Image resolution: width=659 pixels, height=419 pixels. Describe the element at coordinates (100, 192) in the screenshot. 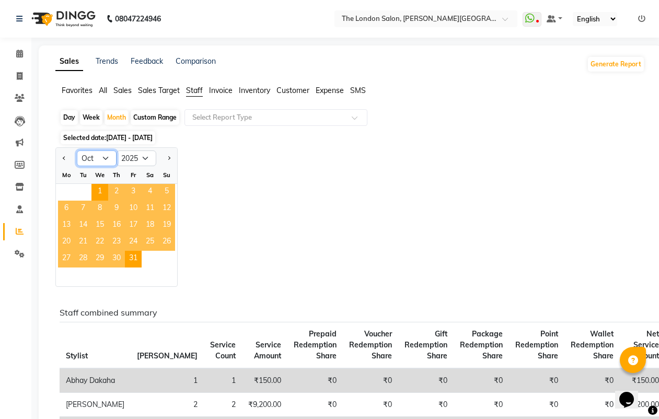

I see `div: Wednesday, October 1, 2025` at that location.